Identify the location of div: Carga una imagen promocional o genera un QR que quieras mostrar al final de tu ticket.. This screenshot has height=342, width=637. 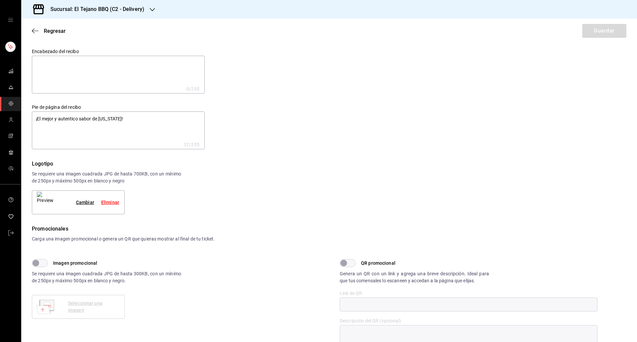
(329, 239).